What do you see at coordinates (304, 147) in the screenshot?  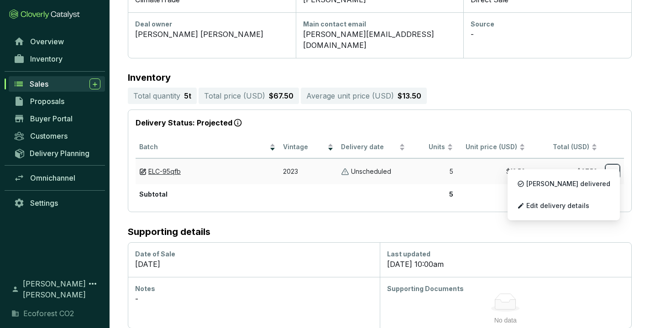 I see `span: Vintage` at bounding box center [304, 147].